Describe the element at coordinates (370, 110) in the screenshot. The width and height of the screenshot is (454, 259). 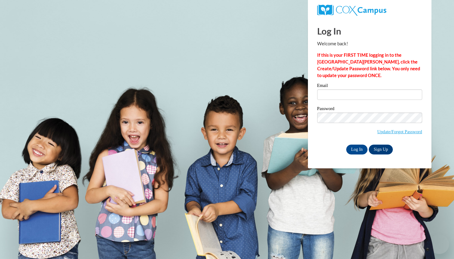
I see `label: Password` at that location.